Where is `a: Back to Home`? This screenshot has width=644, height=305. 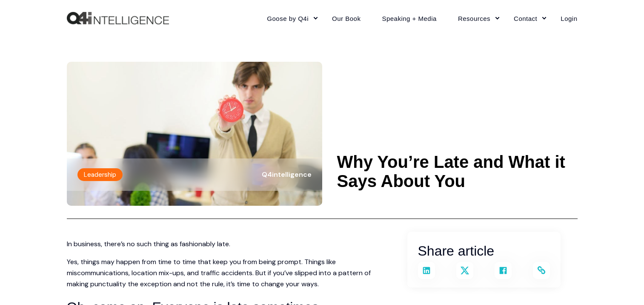
a: Back to Home is located at coordinates (118, 18).